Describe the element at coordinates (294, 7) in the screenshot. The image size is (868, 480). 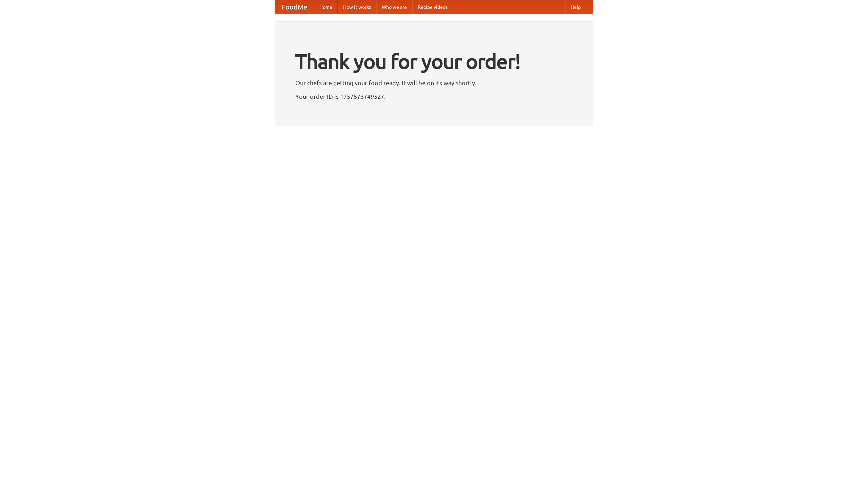
I see `a: FoodMe` at that location.